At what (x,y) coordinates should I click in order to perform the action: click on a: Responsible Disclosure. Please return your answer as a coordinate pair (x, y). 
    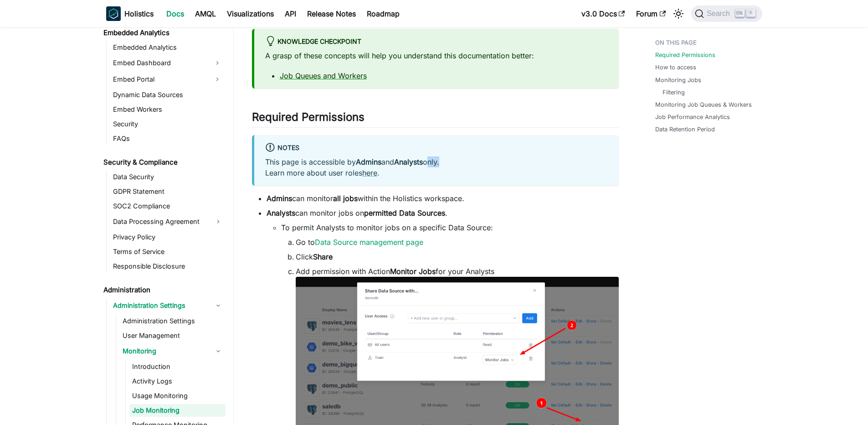
    Looking at the image, I should click on (168, 267).